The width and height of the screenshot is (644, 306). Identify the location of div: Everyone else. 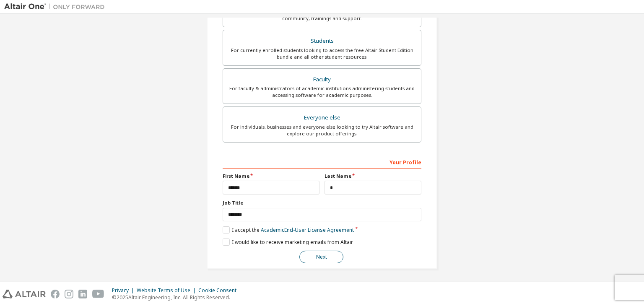
(322, 118).